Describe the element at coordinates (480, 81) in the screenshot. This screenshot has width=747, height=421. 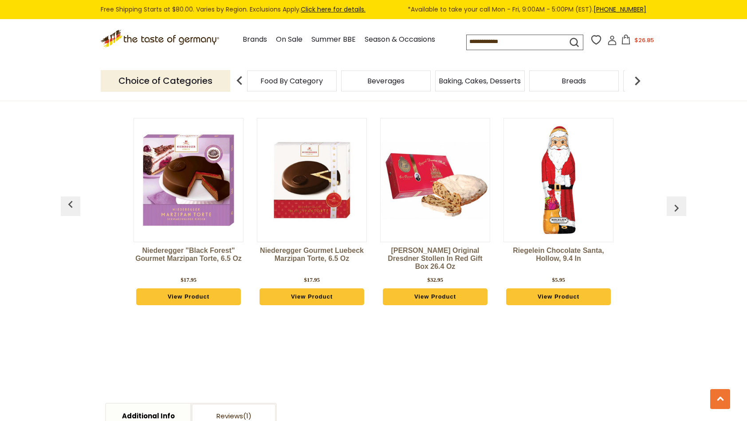
I see `a: Baking, Cakes, Desserts` at that location.